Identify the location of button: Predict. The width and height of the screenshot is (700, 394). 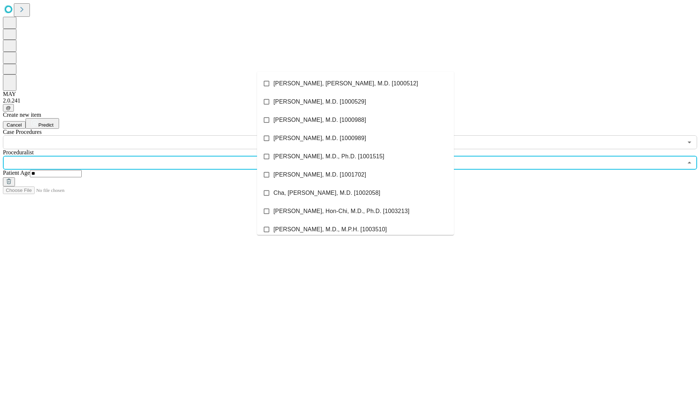
(42, 123).